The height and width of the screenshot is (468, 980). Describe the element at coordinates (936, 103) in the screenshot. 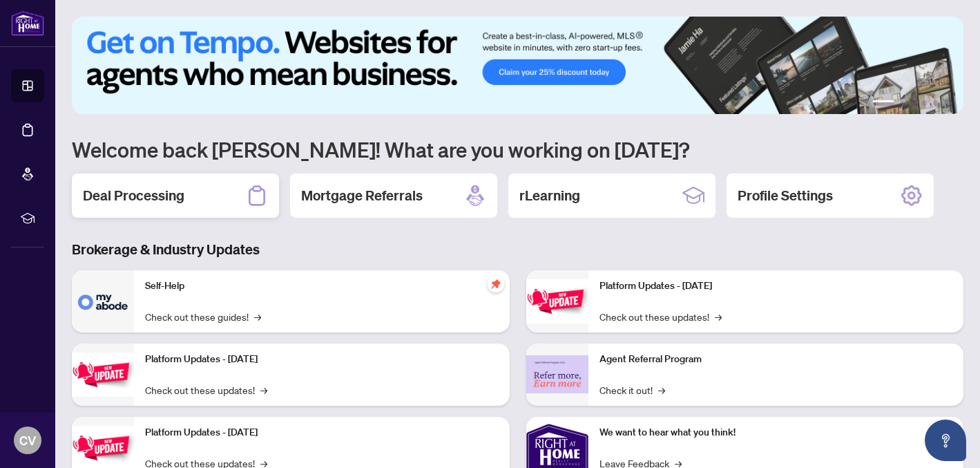

I see `button: 5` at that location.